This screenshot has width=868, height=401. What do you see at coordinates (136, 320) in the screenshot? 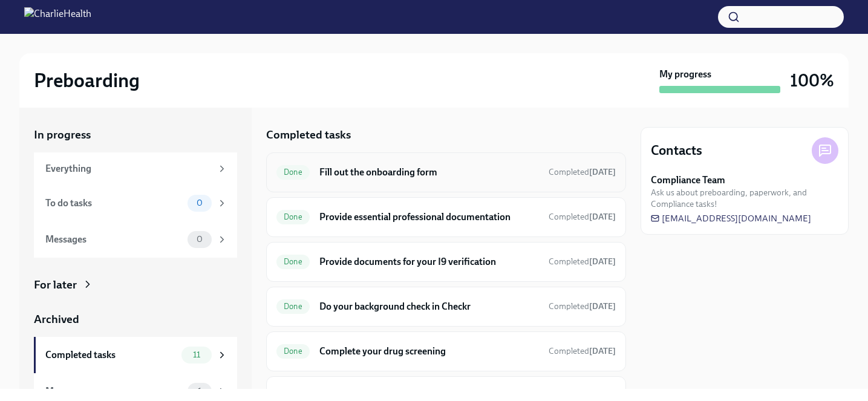
I see `div: Archived` at bounding box center [136, 320].